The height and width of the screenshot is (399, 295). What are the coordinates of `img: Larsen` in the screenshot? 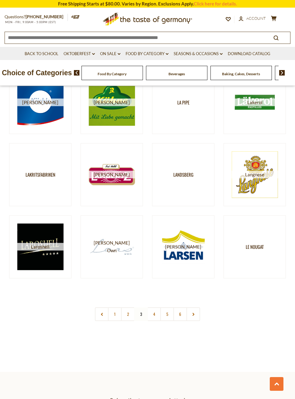 It's located at (183, 247).